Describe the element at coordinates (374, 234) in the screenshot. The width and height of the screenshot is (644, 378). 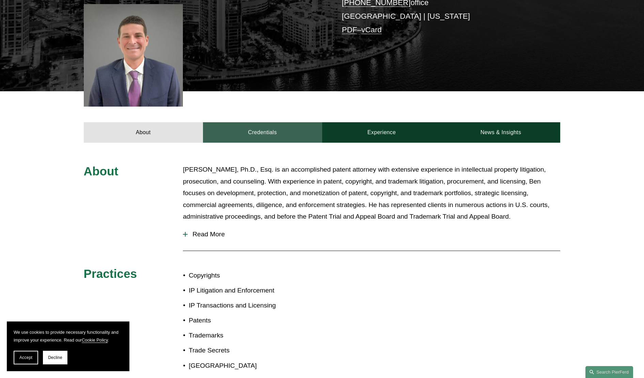
I see `span: Read More` at that location.